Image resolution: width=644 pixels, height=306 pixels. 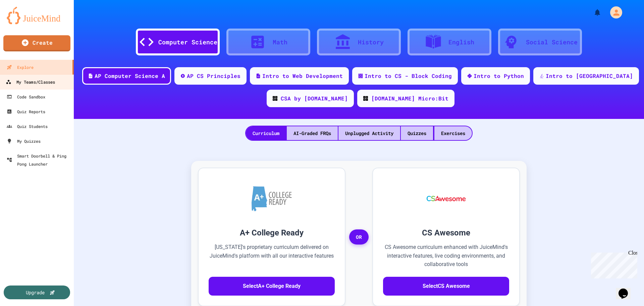 I want to click on div: Exercises, so click(x=453, y=133).